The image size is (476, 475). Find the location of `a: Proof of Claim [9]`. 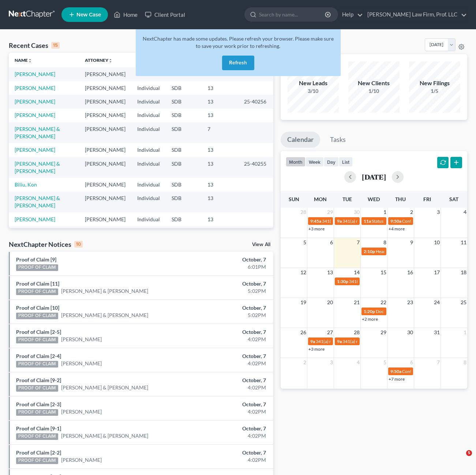

a: Proof of Claim [9] is located at coordinates (36, 259).